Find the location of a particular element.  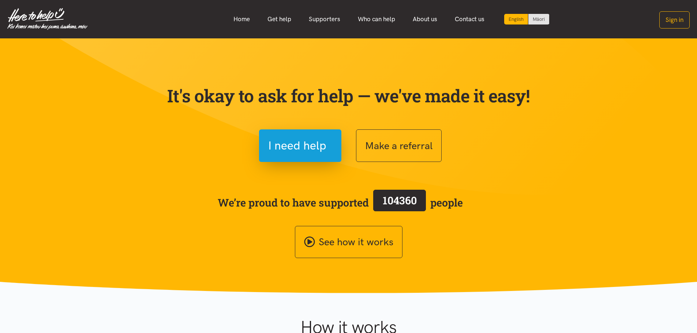

a: Get help is located at coordinates (279, 19).